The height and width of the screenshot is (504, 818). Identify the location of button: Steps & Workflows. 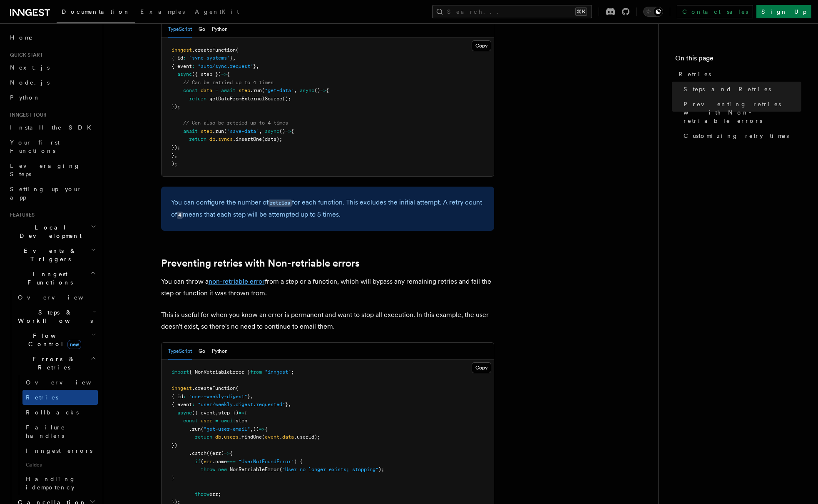
(56, 316).